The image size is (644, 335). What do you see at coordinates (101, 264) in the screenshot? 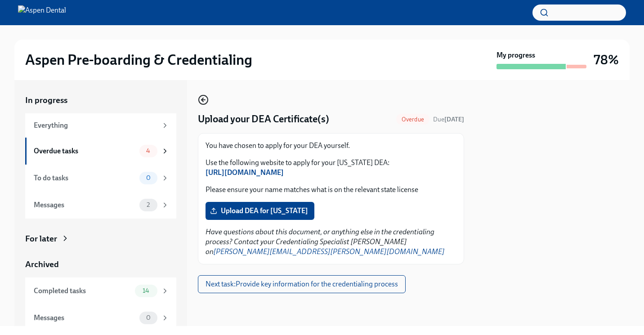
I see `a: Archived` at bounding box center [101, 264].